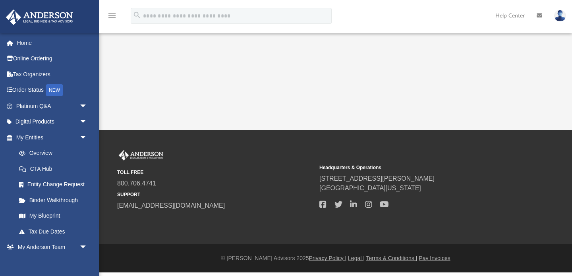  Describe the element at coordinates (52, 90) in the screenshot. I see `a: Order StatusNEW` at that location.